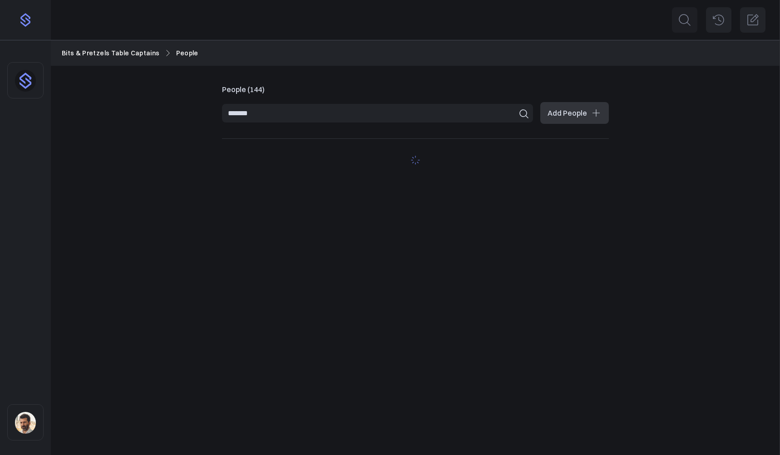 The width and height of the screenshot is (780, 455). What do you see at coordinates (25, 81) in the screenshot?
I see `img: dhnou9yomun9587rl8johsq6w6vr` at bounding box center [25, 81].